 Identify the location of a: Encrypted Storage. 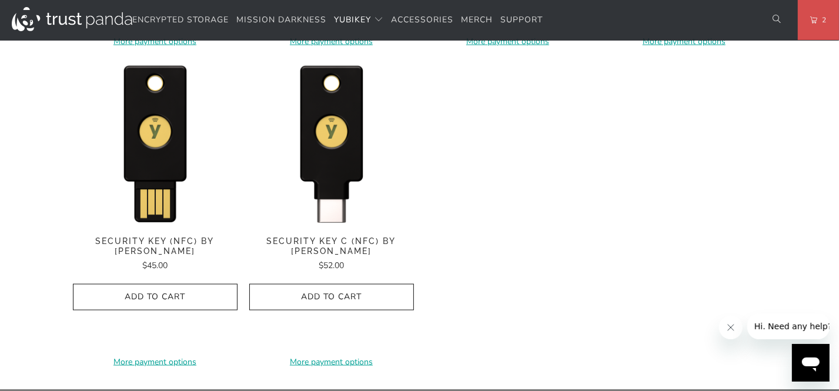
(181, 20).